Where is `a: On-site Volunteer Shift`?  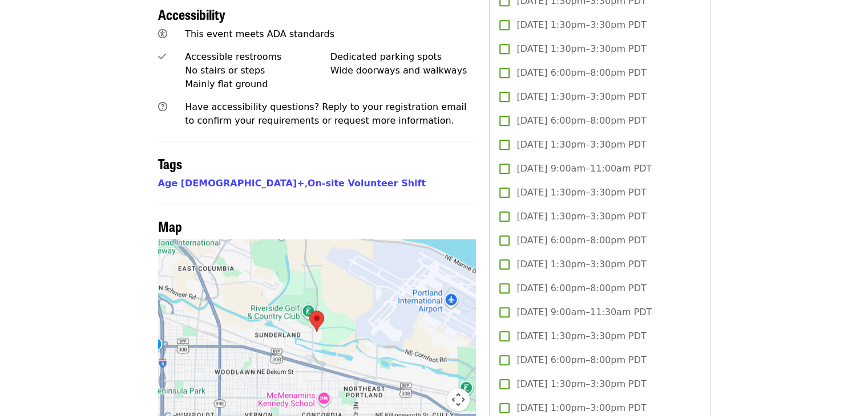 a: On-site Volunteer Shift is located at coordinates (366, 183).